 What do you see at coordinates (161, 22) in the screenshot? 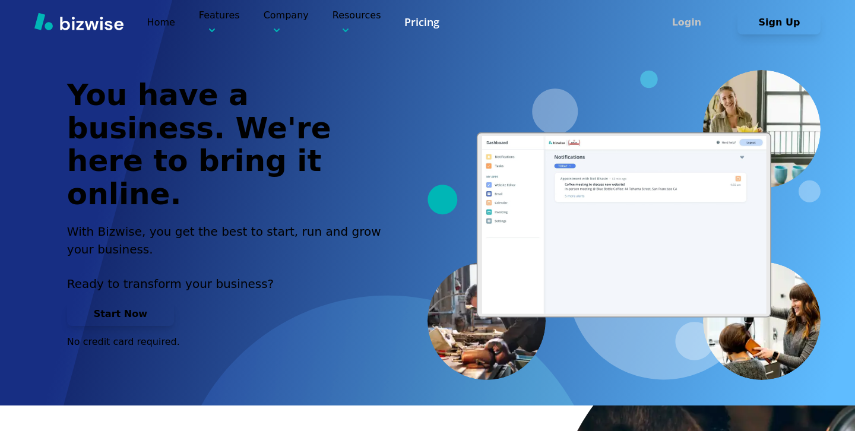
I see `a: Home` at bounding box center [161, 22].